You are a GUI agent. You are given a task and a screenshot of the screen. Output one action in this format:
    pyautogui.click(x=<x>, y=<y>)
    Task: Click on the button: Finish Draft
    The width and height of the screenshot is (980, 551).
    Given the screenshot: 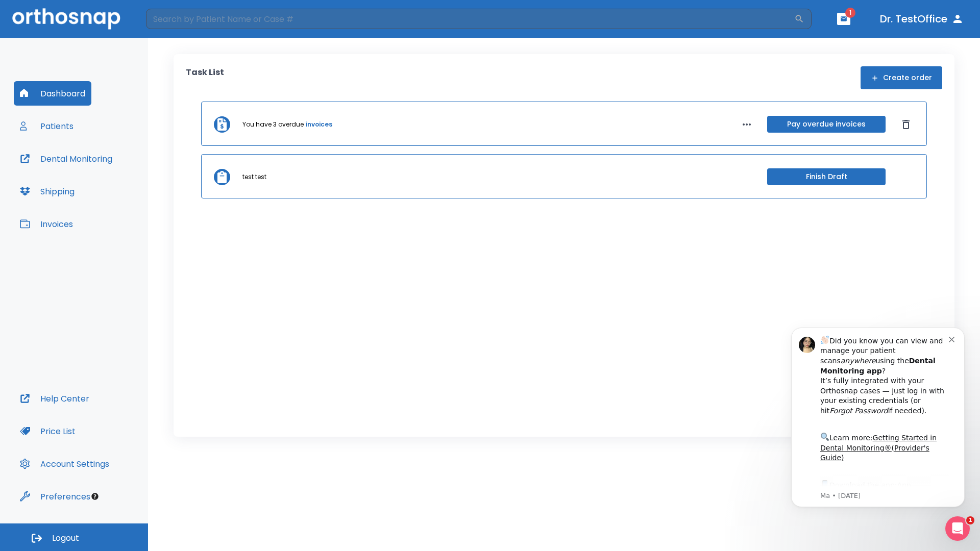 What is the action you would take?
    pyautogui.click(x=826, y=176)
    